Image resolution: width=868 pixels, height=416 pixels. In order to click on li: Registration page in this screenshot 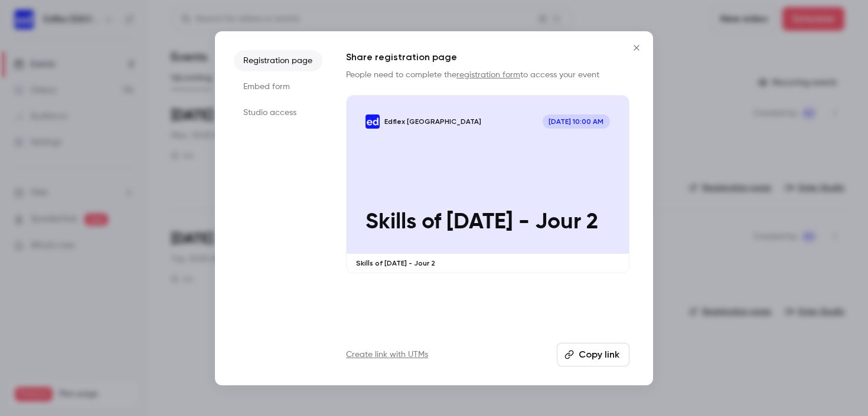, I will do `click(278, 60)`.